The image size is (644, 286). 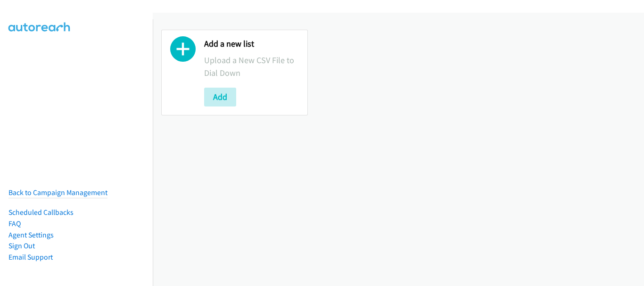 What do you see at coordinates (22, 245) in the screenshot?
I see `a: Sign Out` at bounding box center [22, 245].